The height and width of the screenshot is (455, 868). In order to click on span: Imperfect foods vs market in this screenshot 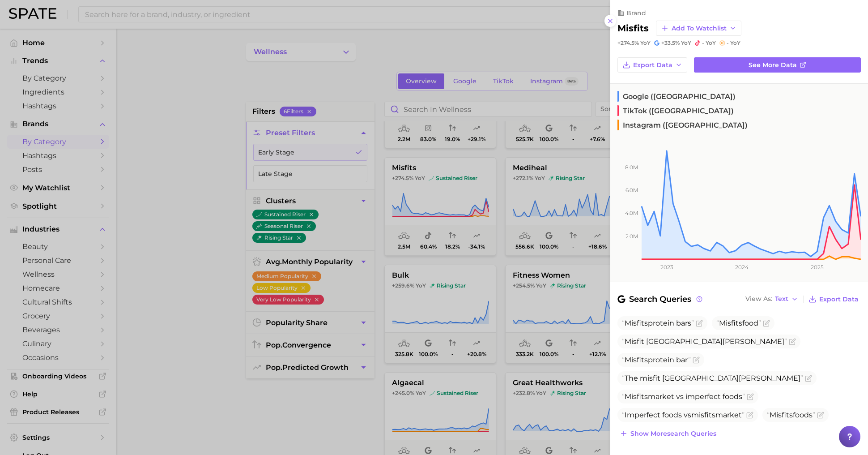, I will do `click(684, 415)`.